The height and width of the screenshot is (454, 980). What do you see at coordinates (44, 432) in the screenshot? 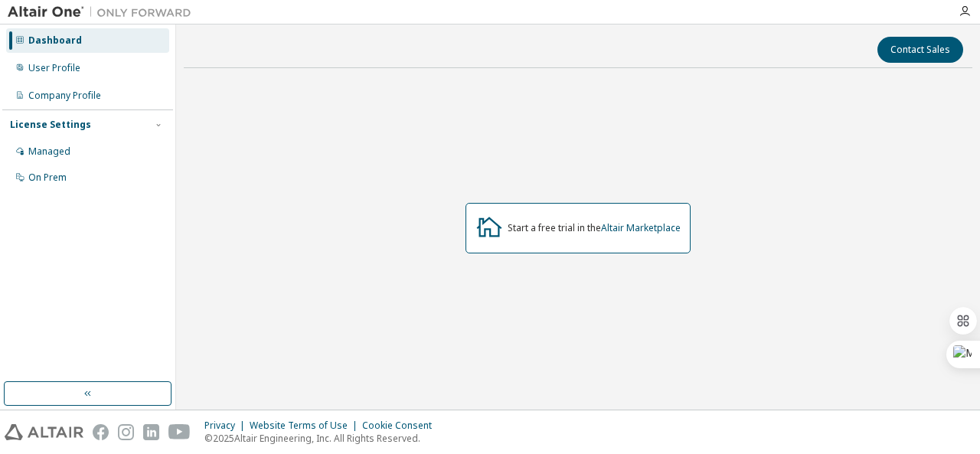
I see `img: altair_logo.svg` at bounding box center [44, 432].